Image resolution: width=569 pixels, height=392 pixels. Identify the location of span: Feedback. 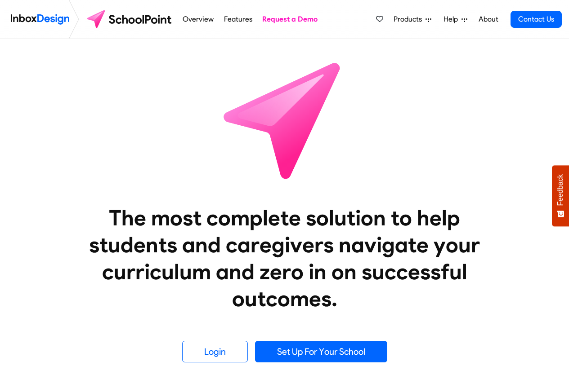
(561, 190).